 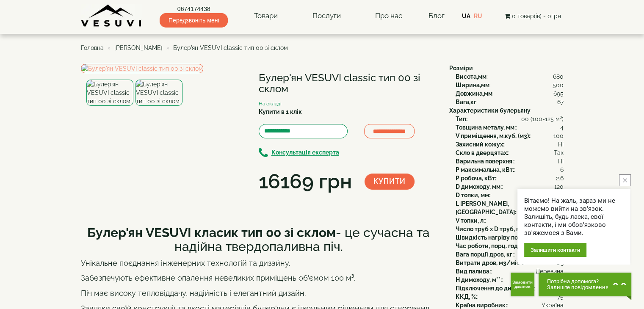 I want to click on small: На складі, so click(x=270, y=104).